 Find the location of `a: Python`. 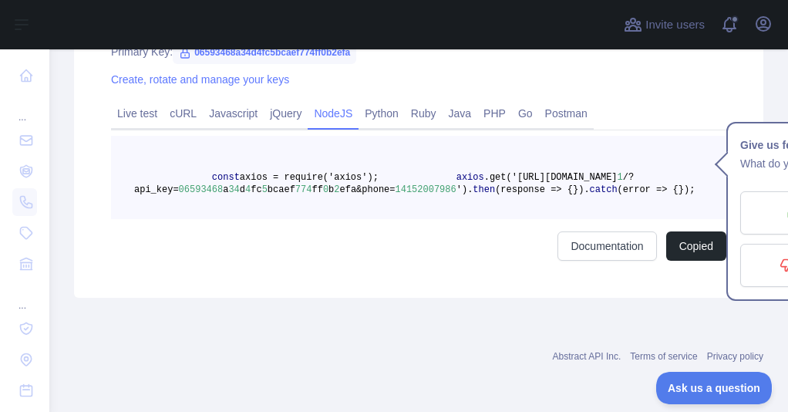

a: Python is located at coordinates (382, 113).